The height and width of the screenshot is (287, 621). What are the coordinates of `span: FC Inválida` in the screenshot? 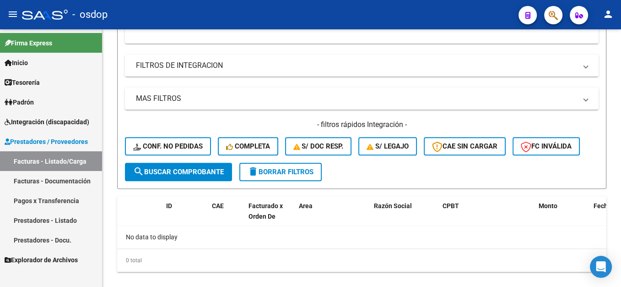 It's located at (546, 146).